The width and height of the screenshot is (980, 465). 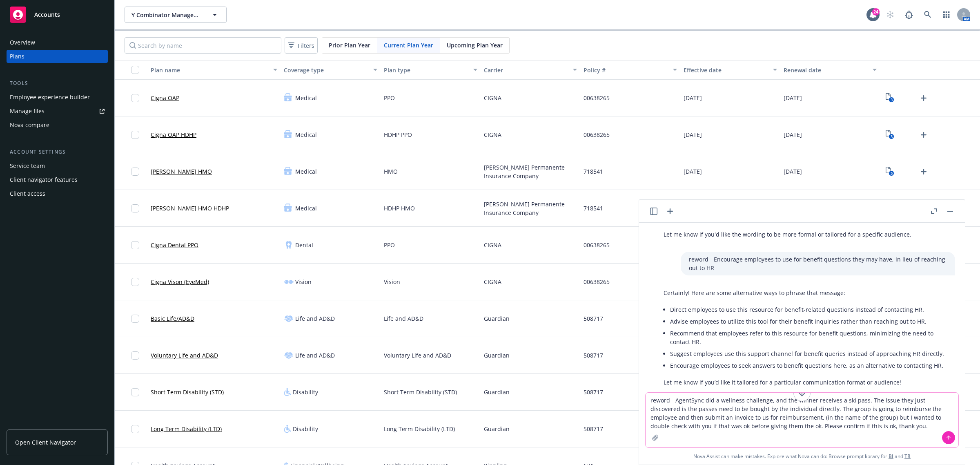 I want to click on a: Plans, so click(x=57, y=57).